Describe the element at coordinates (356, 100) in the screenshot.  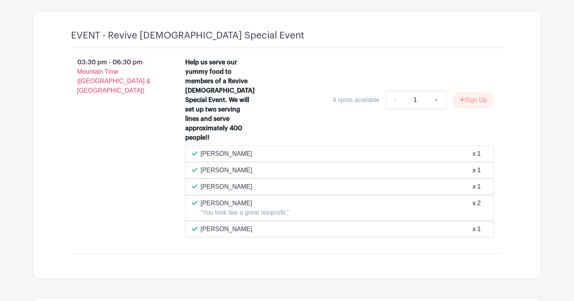
I see `div: 4 spots available` at that location.